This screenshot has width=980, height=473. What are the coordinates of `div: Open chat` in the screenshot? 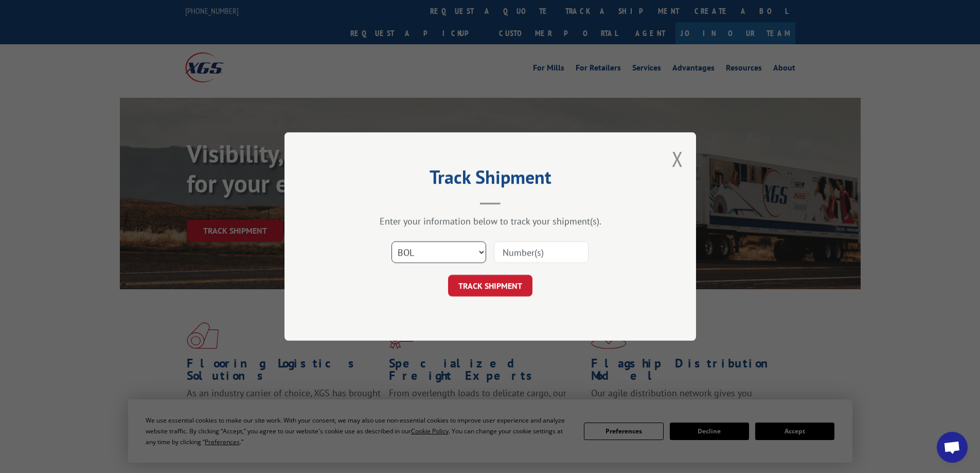 It's located at (952, 448).